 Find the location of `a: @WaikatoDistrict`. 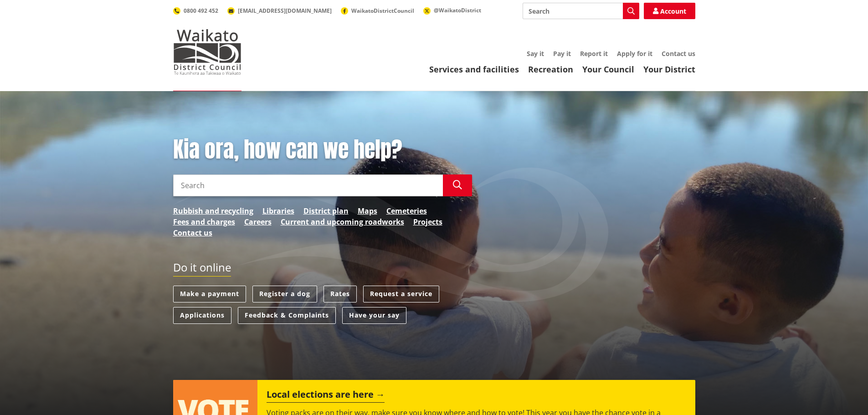

a: @WaikatoDistrict is located at coordinates (452, 10).